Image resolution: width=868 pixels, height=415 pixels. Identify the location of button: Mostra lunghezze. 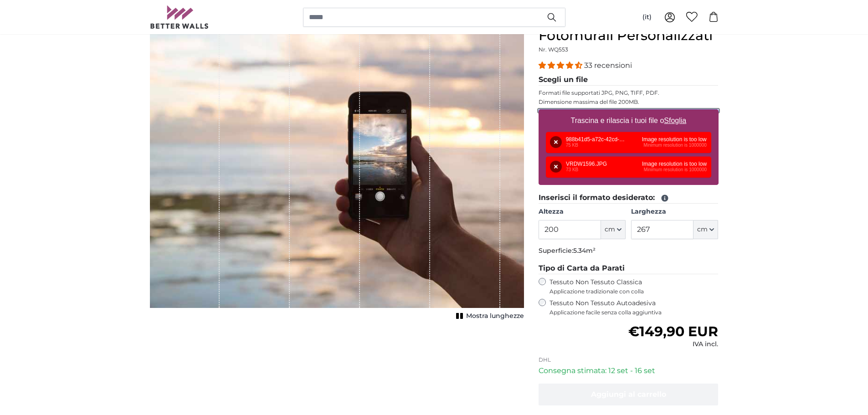
(489, 316).